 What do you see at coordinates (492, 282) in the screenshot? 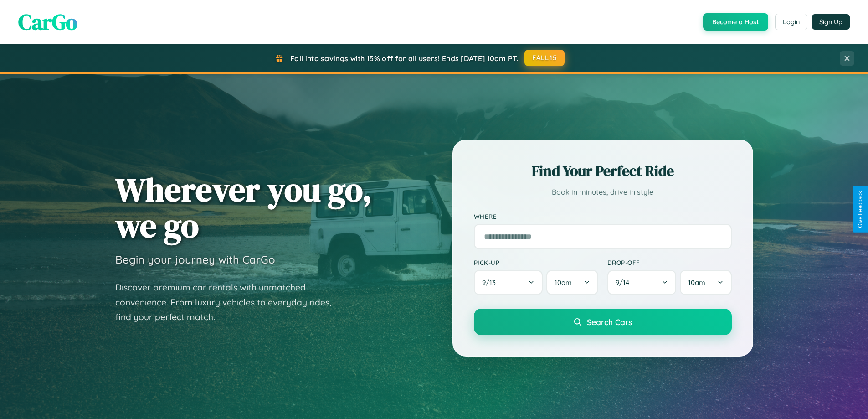
I see `span: 9 / 13` at bounding box center [492, 282].